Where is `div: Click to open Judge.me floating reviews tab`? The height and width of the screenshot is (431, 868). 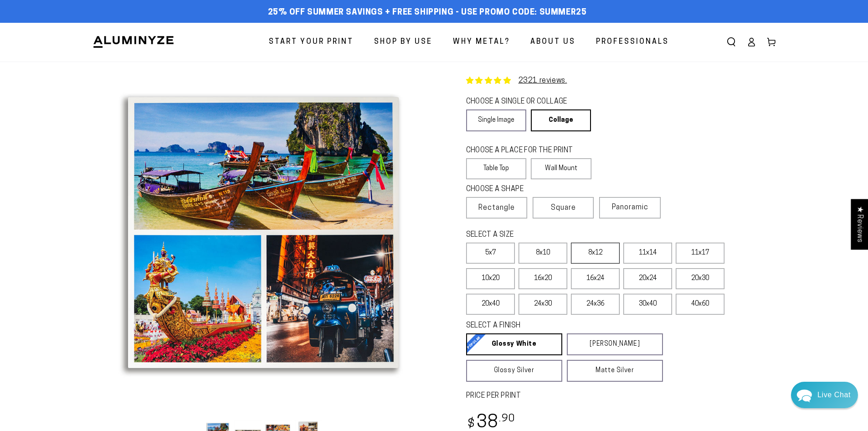
div: Click to open Judge.me floating reviews tab is located at coordinates (860, 224).